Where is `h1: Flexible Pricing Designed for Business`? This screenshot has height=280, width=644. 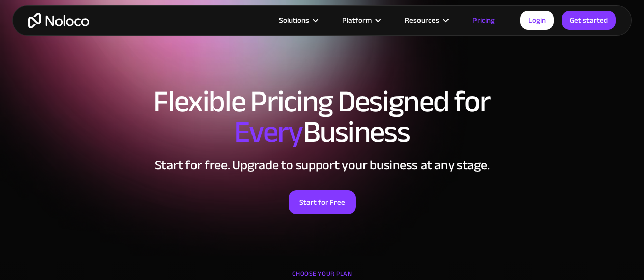 h1: Flexible Pricing Designed for Business is located at coordinates (322, 117).